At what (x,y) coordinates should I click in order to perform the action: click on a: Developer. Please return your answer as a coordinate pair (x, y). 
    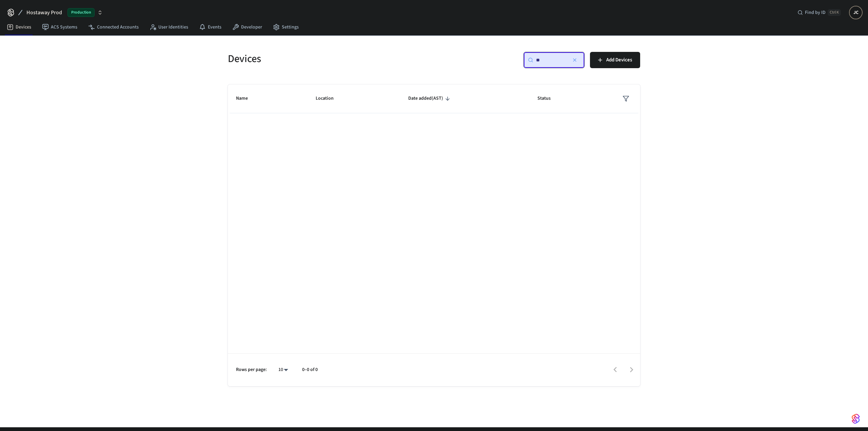
    Looking at the image, I should click on (247, 27).